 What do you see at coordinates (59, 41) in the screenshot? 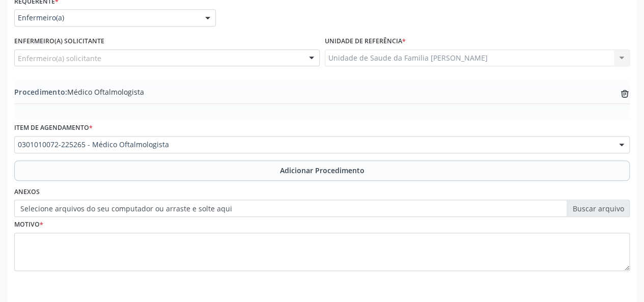
I see `label: Enfermeiro(a) solicitante` at bounding box center [59, 41].